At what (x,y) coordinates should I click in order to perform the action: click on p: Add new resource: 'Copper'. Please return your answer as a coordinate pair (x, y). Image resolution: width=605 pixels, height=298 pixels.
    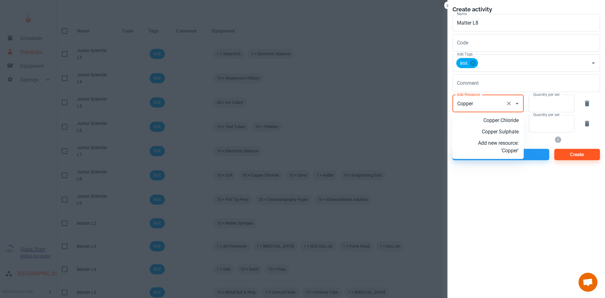
    Looking at the image, I should click on (498, 147).